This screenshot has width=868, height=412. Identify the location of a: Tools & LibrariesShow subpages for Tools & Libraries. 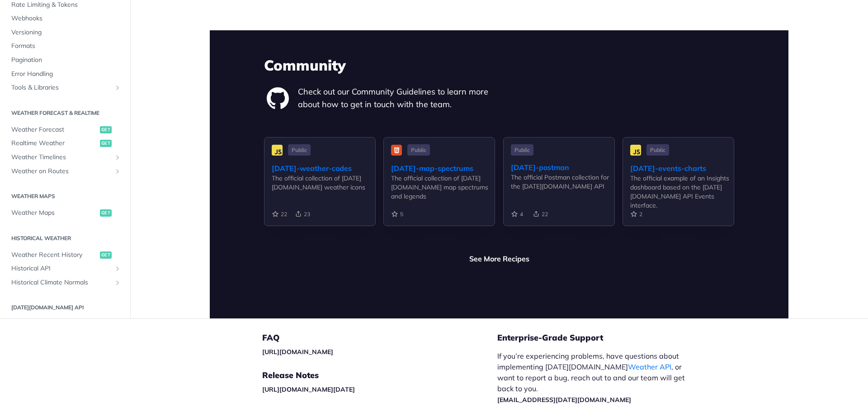
(65, 88).